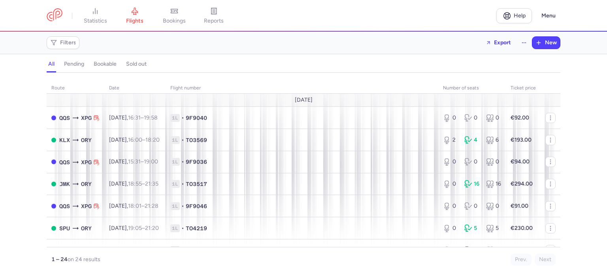 This screenshot has height=275, width=607. I want to click on span: TO3517, so click(196, 184).